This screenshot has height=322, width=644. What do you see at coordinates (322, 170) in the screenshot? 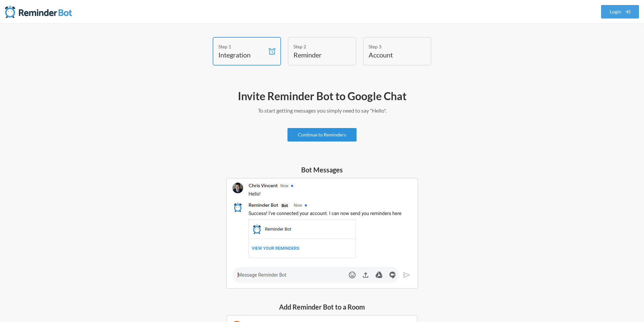
I see `h5: Bot Messages` at bounding box center [322, 170].